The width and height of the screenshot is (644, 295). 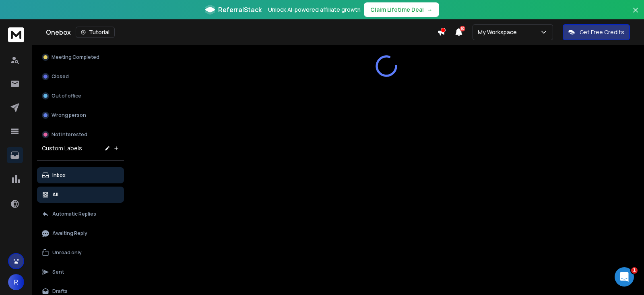 I want to click on p: Automatic Replies, so click(x=74, y=214).